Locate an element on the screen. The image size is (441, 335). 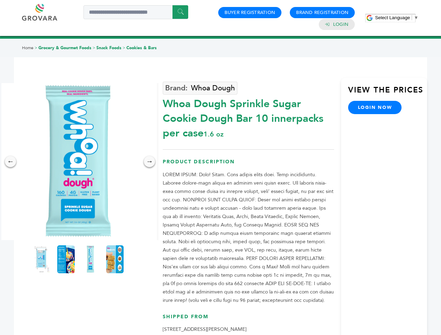
h3: View the Prices is located at coordinates (388, 93).